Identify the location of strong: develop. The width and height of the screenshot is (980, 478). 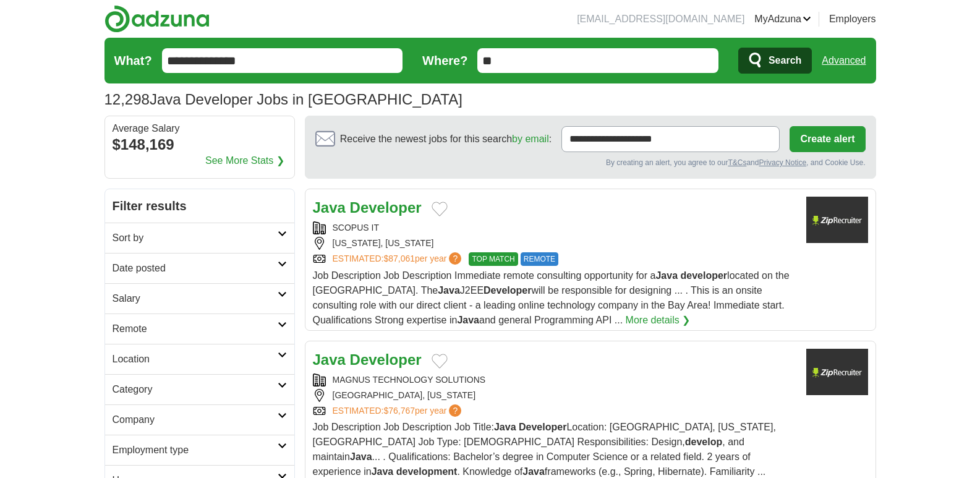
(704, 441).